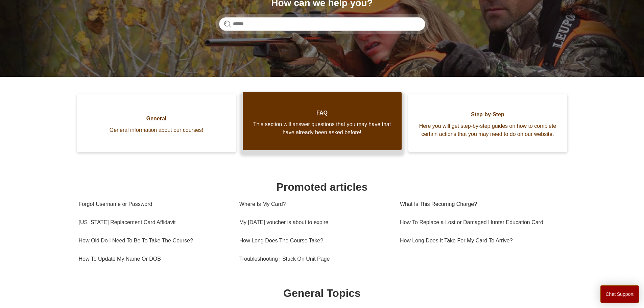  I want to click on span: This section will answer questions that you may have that have already been asked before!, so click(322, 128).